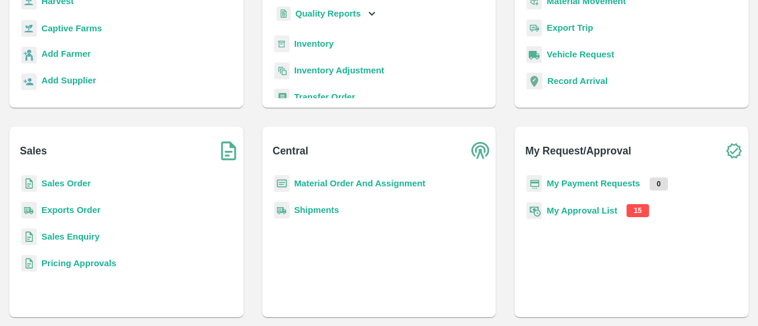 The width and height of the screenshot is (758, 326). What do you see at coordinates (29, 28) in the screenshot?
I see `img: harvest` at bounding box center [29, 28].